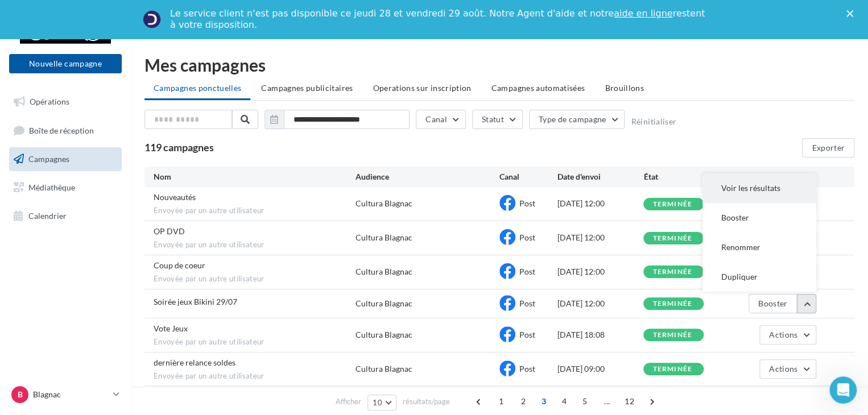 The width and height of the screenshot is (868, 415). Describe the element at coordinates (600, 177) in the screenshot. I see `div: Date d'envoi` at that location.